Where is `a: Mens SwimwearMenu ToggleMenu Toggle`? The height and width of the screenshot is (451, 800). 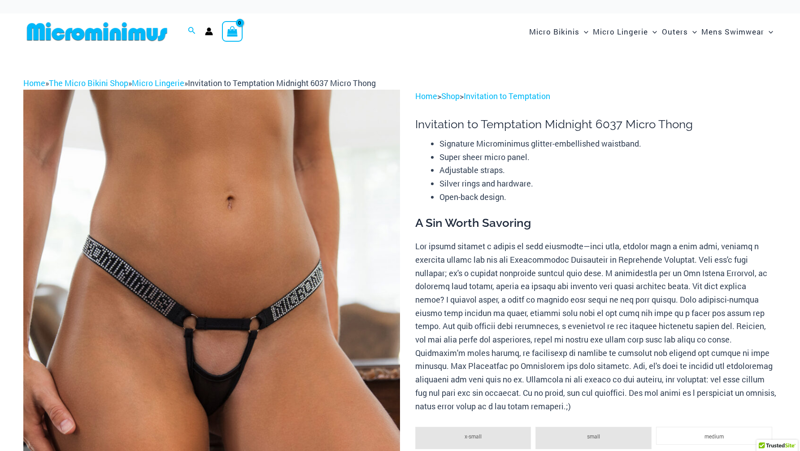 a: Mens SwimwearMenu ToggleMenu Toggle is located at coordinates (738, 31).